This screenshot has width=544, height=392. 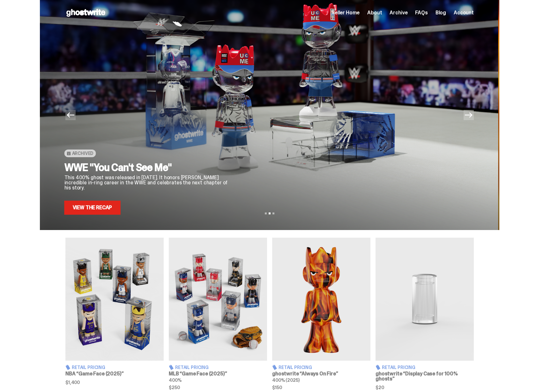 I want to click on span: FAQs, so click(x=421, y=13).